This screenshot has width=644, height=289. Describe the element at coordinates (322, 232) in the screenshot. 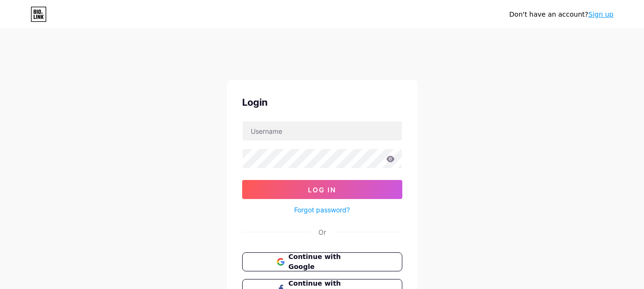

I see `div: Or` at that location.